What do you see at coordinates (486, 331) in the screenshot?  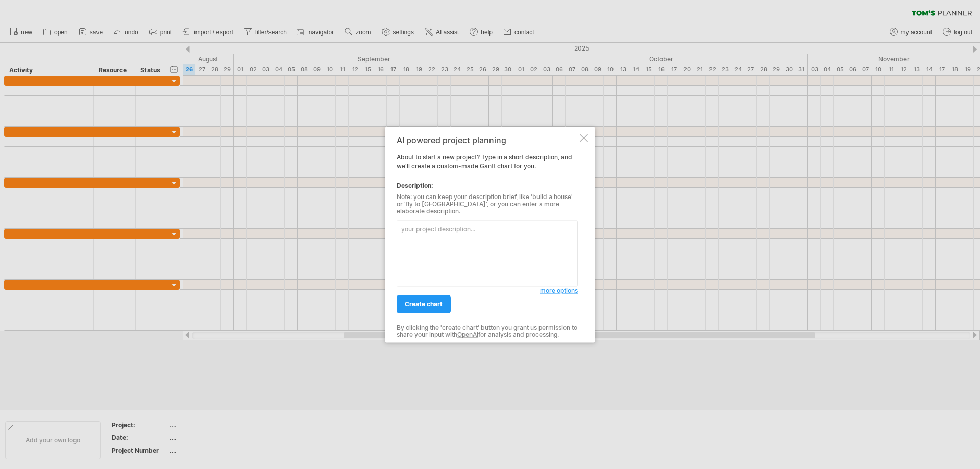 I see `div: By clicking the 'create chart' button you grant us permission to share your input with for analys...` at bounding box center [486, 331].